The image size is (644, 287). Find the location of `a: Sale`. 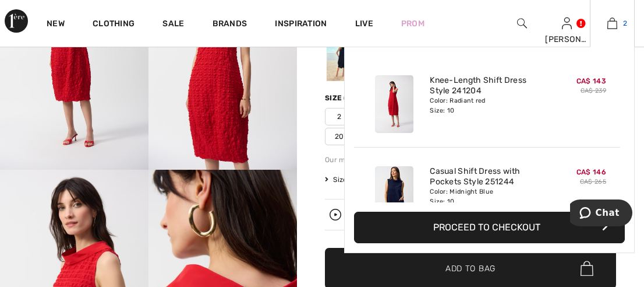

a: Sale is located at coordinates (173, 24).